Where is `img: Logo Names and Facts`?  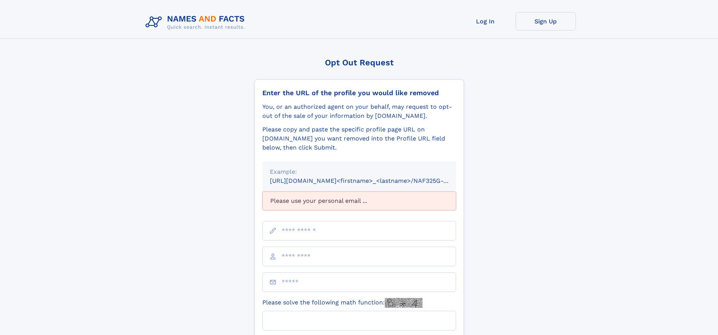 img: Logo Names and Facts is located at coordinates (197, 22).